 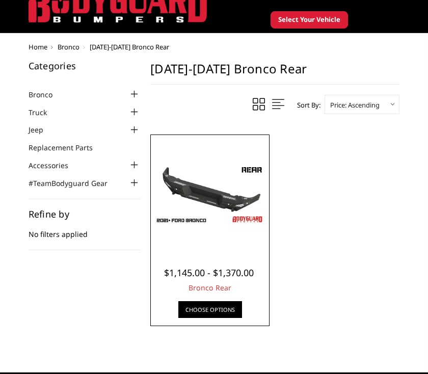 I want to click on span: $1,145.00 - $1,370.00, so click(x=209, y=273).